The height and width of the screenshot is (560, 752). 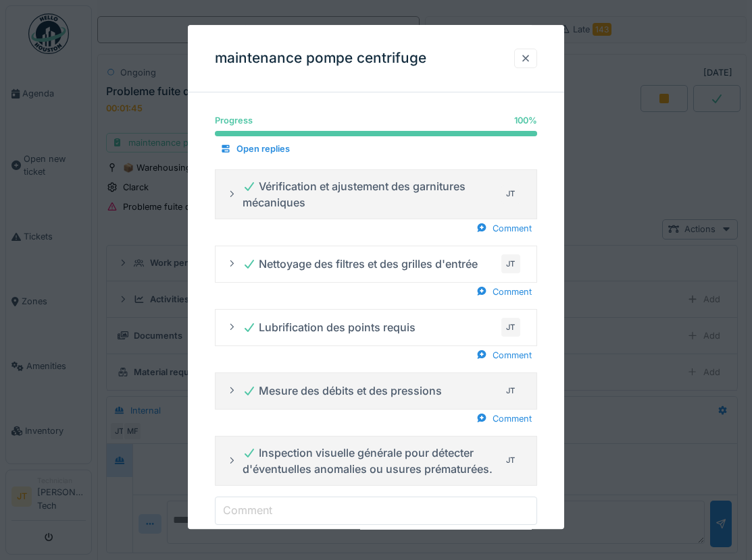 What do you see at coordinates (375, 264) in the screenshot?
I see `summary: Nettoyage des filtres et des grilles d'entréeJT` at bounding box center [375, 264].